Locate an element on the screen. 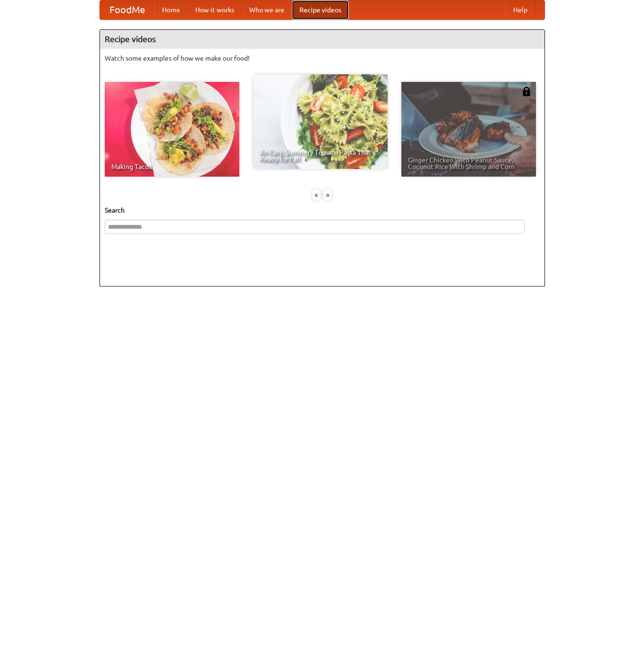 The height and width of the screenshot is (670, 644). h4: Recipe videos is located at coordinates (322, 39).